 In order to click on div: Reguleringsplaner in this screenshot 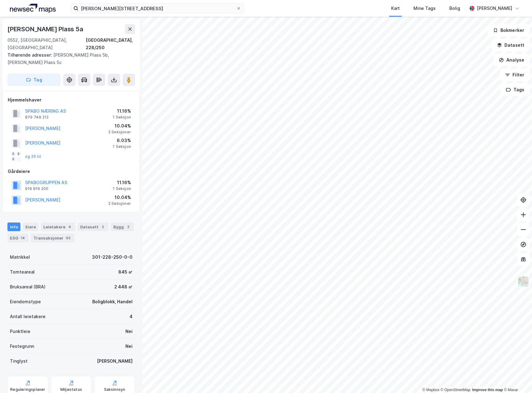, I will do `click(27, 390)`.